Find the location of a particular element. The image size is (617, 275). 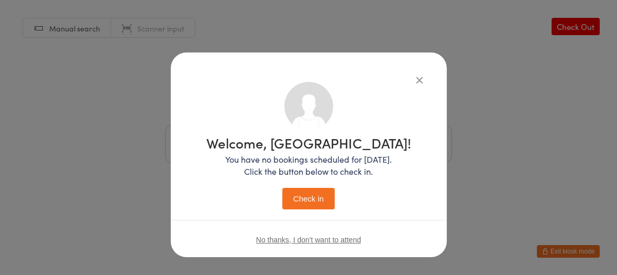

img: no_photo.png is located at coordinates (309, 106).